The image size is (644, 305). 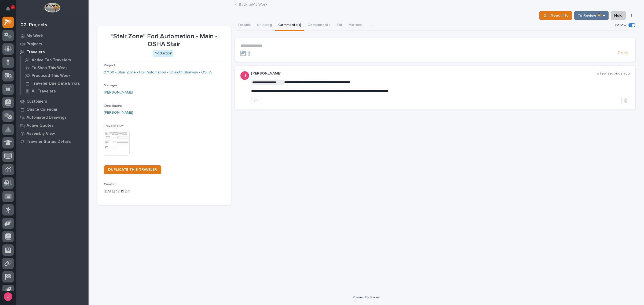 What do you see at coordinates (592, 16) in the screenshot?
I see `button: To Review 👨‍🏭 →` at bounding box center [592, 16].